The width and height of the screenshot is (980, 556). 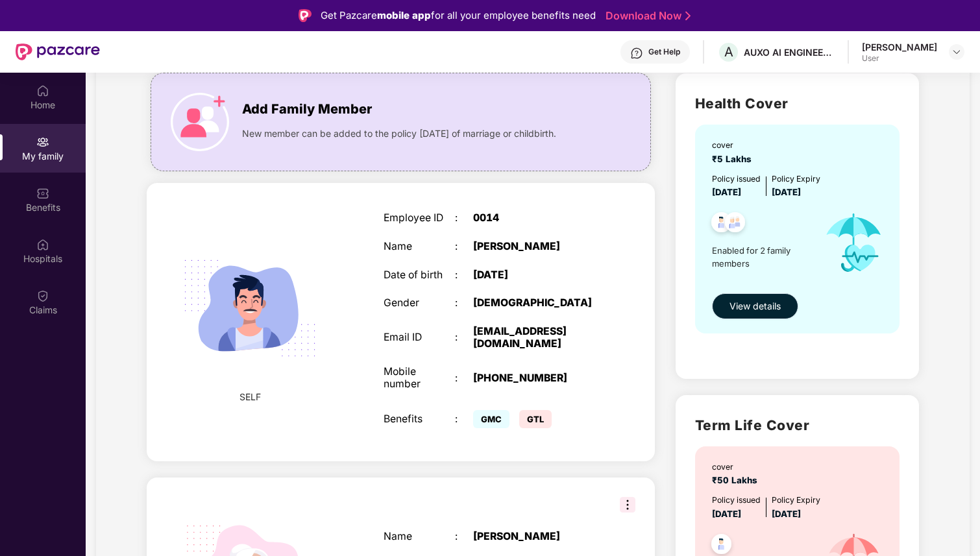 I want to click on div: AUXO AI ENGINEERING PRIVATE LIMITED, so click(x=789, y=52).